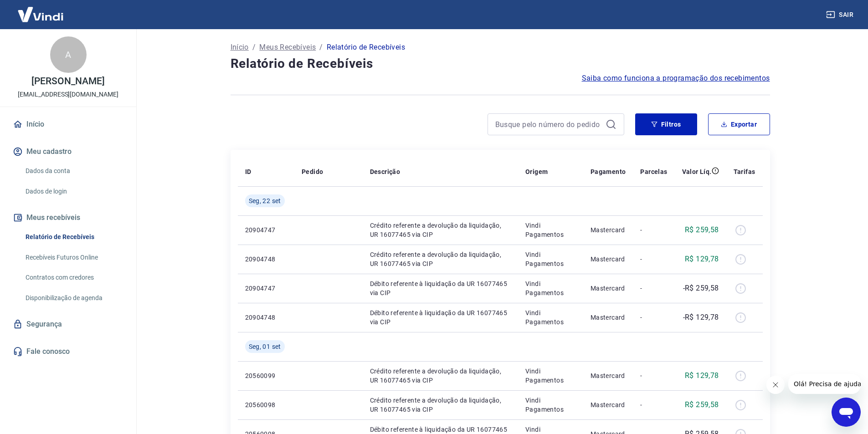 The image size is (868, 434). Describe the element at coordinates (288, 48) in the screenshot. I see `a: Meus Recebíveis` at that location.